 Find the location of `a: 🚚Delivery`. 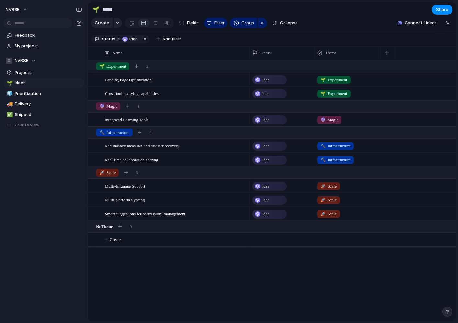

a: 🚚Delivery is located at coordinates (44, 104).